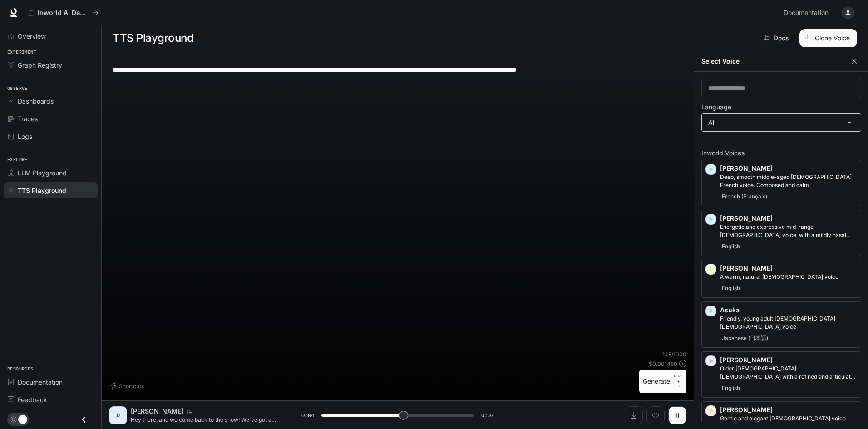  What do you see at coordinates (50, 173) in the screenshot?
I see `a: LLM Playground` at bounding box center [50, 173].